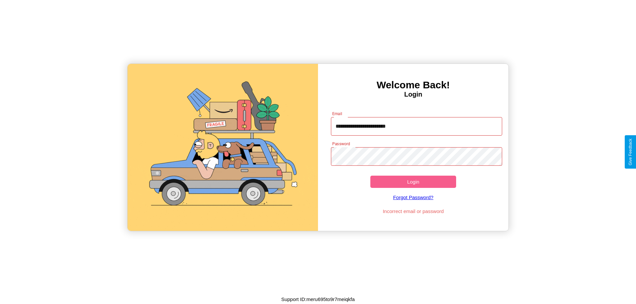  I want to click on label: Password, so click(341, 144).